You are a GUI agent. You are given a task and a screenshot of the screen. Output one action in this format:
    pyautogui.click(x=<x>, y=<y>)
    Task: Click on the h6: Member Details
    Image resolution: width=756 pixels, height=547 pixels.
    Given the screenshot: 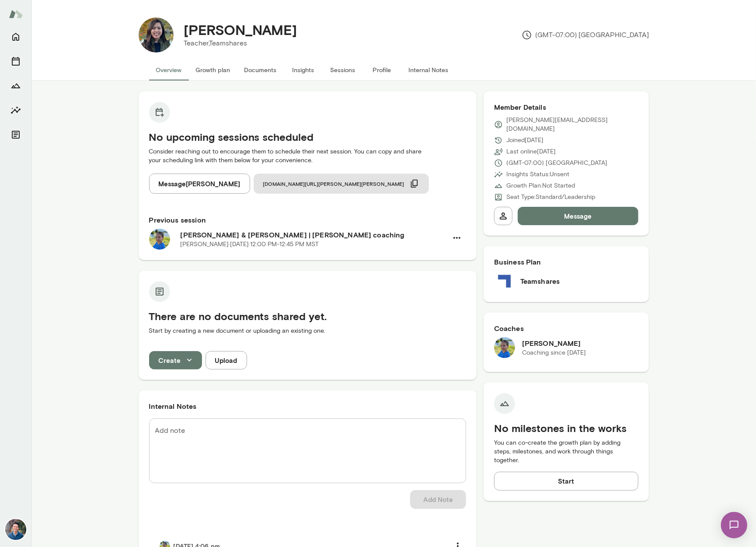 What is the action you would take?
    pyautogui.click(x=566, y=108)
    